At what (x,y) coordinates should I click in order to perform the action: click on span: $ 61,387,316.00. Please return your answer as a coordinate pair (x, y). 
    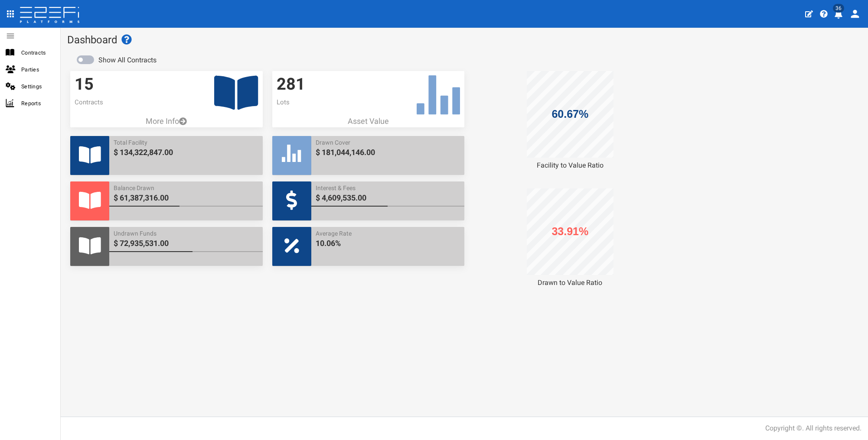
    Looking at the image, I should click on (185, 198).